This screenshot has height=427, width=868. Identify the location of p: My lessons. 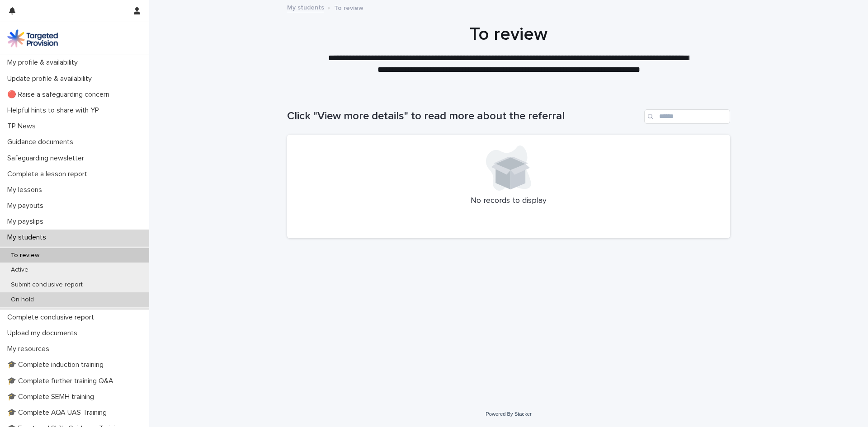
(26, 190).